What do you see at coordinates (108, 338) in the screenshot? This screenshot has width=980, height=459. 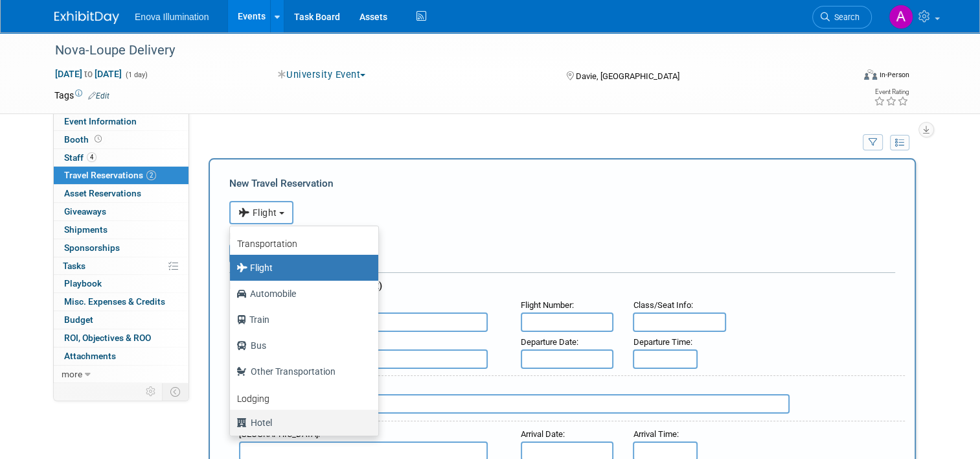 I see `span: ROI, Objectives & ROO` at bounding box center [108, 338].